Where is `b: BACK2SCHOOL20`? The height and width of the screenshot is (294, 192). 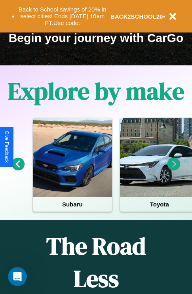
b: BACK2SCHOOL20 is located at coordinates (137, 16).